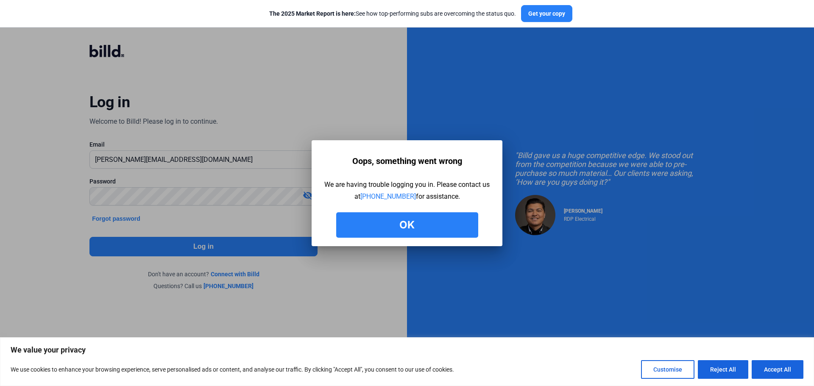  Describe the element at coordinates (407, 161) in the screenshot. I see `div: Oops, something went wrong` at that location.